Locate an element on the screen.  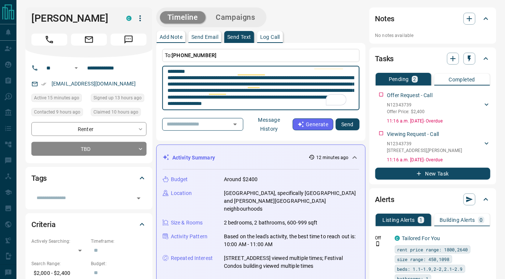
div: N12343739Offer Price: $2,400 is located at coordinates (438, 108).